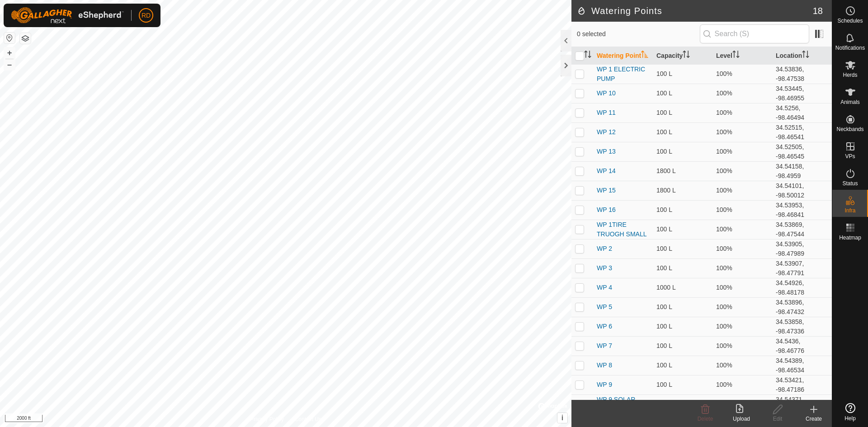  What do you see at coordinates (817, 11) in the screenshot?
I see `span: 18` at bounding box center [817, 11].